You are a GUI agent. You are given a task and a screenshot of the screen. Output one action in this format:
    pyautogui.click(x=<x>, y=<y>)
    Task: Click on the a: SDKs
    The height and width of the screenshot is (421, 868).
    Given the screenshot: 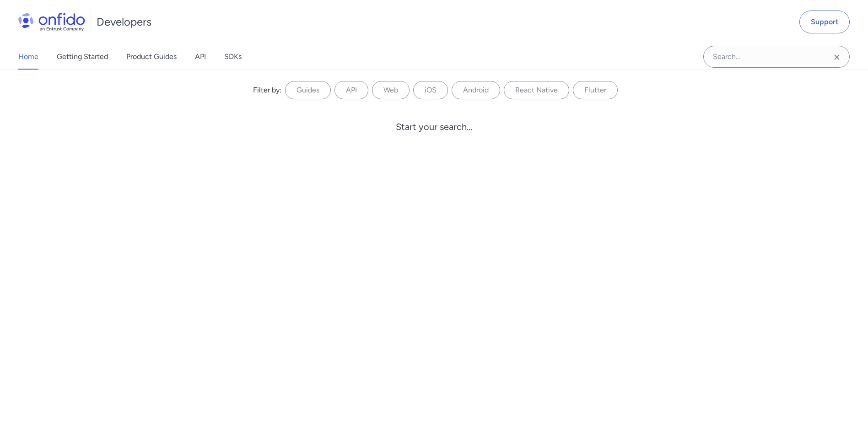 What is the action you would take?
    pyautogui.click(x=233, y=56)
    